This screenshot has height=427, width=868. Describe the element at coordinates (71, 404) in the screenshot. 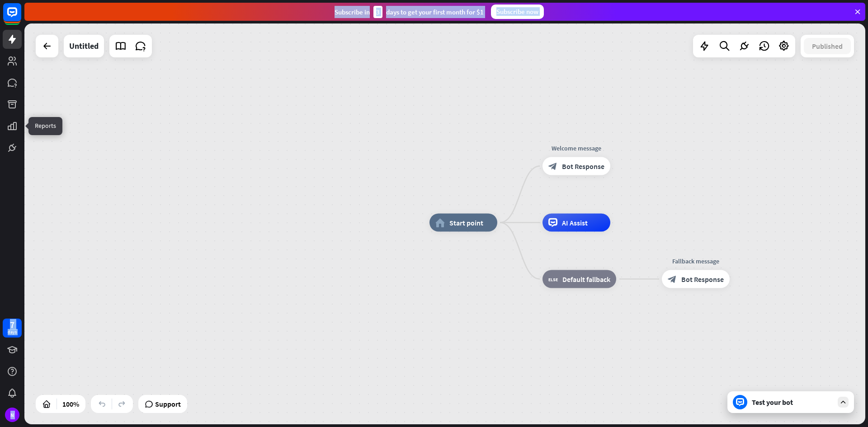

I see `div: 100%` at that location.